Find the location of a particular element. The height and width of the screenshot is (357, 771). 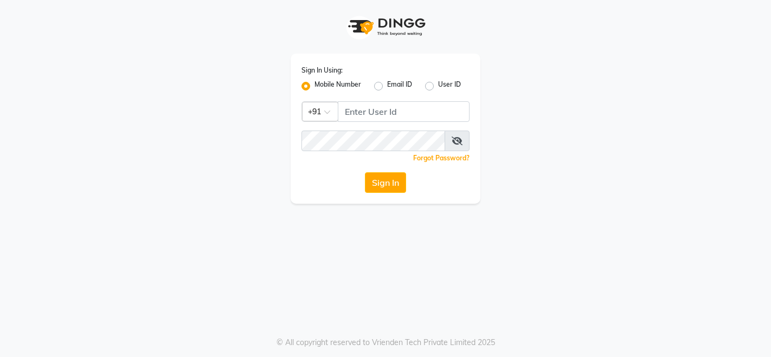

label: User ID is located at coordinates (449, 86).